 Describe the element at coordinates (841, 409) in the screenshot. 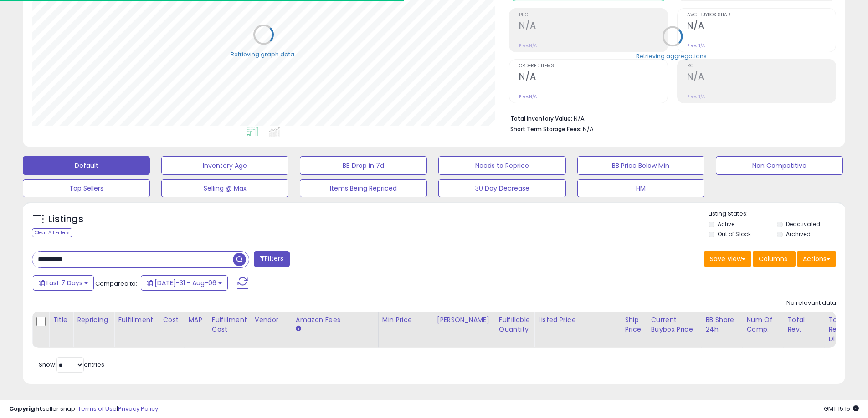

I see `span: 2025-08-14 15:15 GMT` at that location.